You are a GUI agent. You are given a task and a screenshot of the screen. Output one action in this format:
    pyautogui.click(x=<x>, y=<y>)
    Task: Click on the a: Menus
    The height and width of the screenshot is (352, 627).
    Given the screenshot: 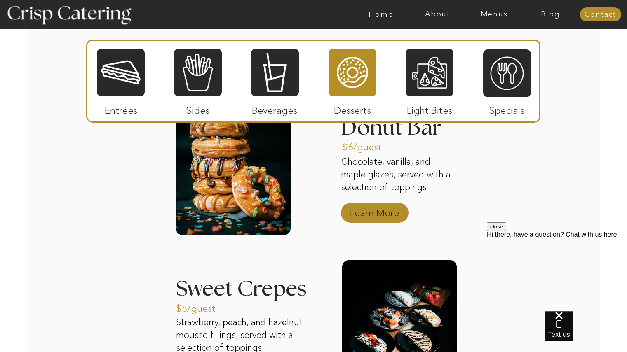 What is the action you would take?
    pyautogui.click(x=494, y=14)
    